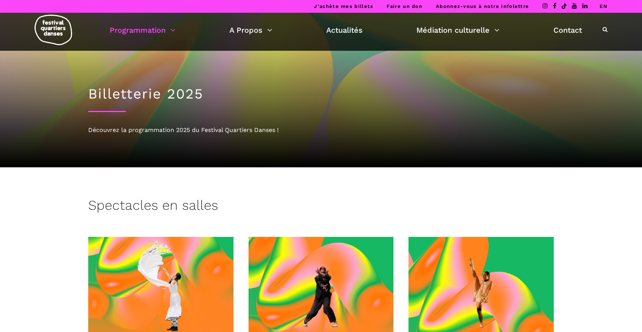 The height and width of the screenshot is (332, 642). Describe the element at coordinates (483, 6) in the screenshot. I see `a: Abonnez-vous à notre infolettre` at that location.